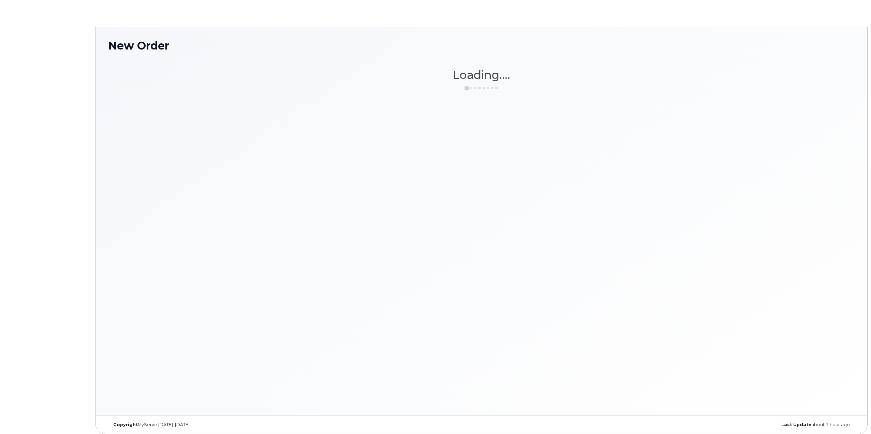 Image resolution: width=871 pixels, height=434 pixels. I want to click on div: about 1 hour ago, so click(731, 424).